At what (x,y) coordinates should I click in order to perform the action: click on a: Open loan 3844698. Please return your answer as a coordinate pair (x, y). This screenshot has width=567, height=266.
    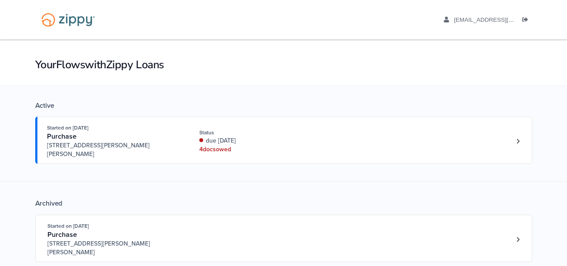
    Looking at the image, I should click on (284, 238).